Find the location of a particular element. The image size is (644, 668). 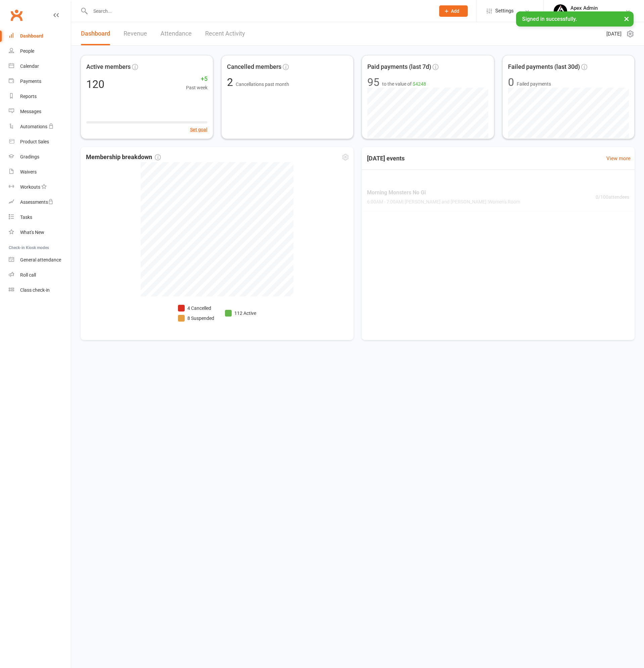

a: Class kiosk mode is located at coordinates (39, 290).